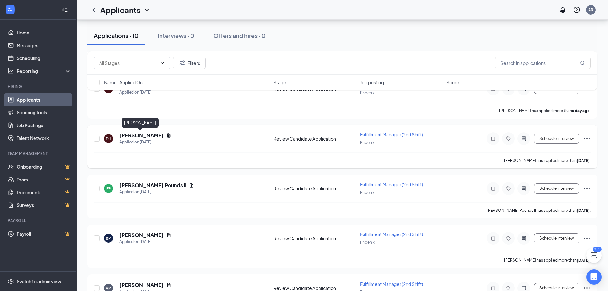 The width and height of the screenshot is (608, 291). Describe the element at coordinates (597, 249) in the screenshot. I see `div: 211` at that location.